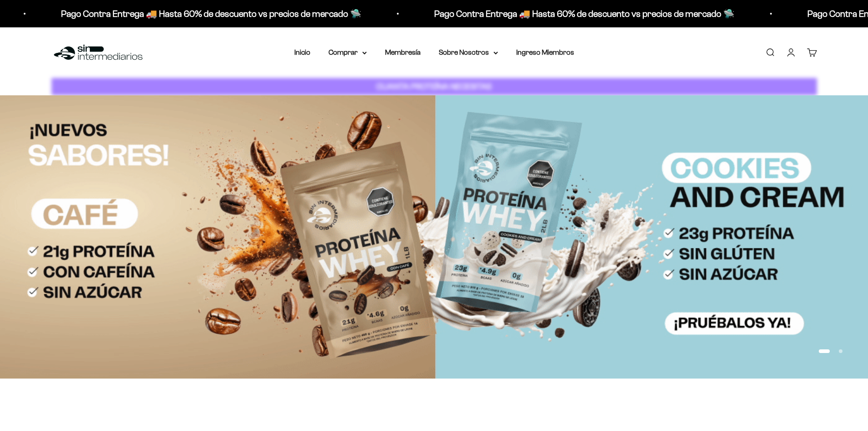 The width and height of the screenshot is (868, 431). What do you see at coordinates (403, 52) in the screenshot?
I see `a: Membresía` at bounding box center [403, 52].